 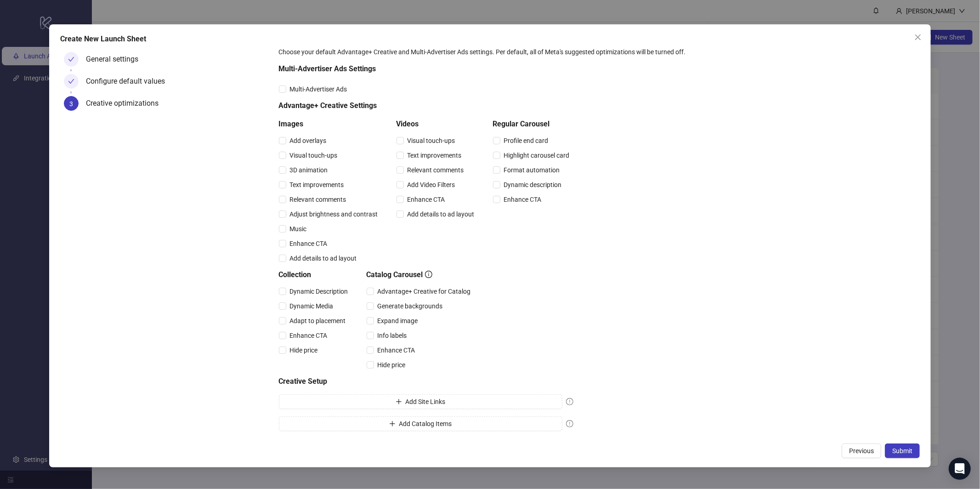 What do you see at coordinates (429, 274) in the screenshot?
I see `span: info-circle` at bounding box center [429, 274].